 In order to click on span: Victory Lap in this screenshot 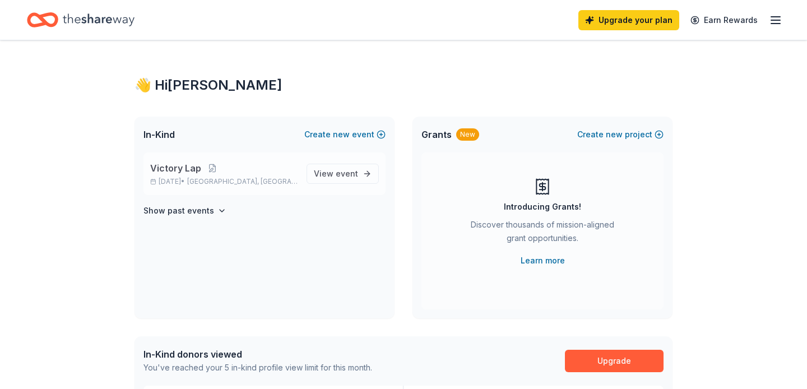, I will do `click(175, 168)`.